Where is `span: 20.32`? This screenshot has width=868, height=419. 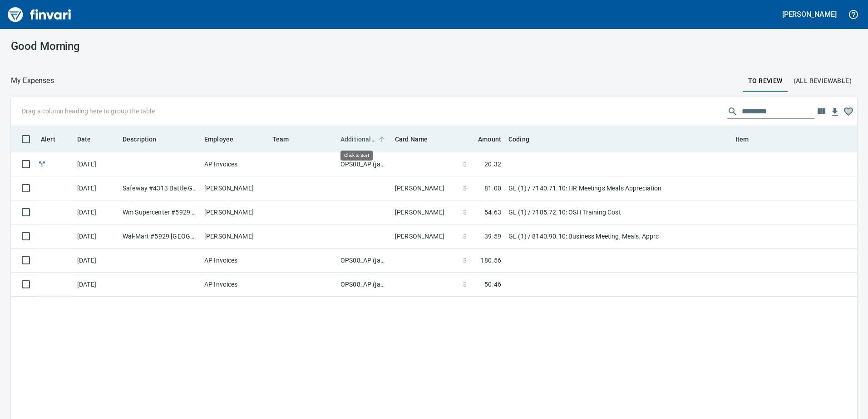
span: 20.32 is located at coordinates (492, 165).